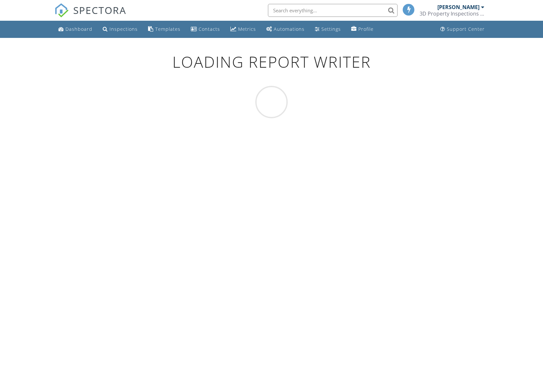 This screenshot has width=543, height=392. Describe the element at coordinates (366, 29) in the screenshot. I see `div: Profile` at that location.